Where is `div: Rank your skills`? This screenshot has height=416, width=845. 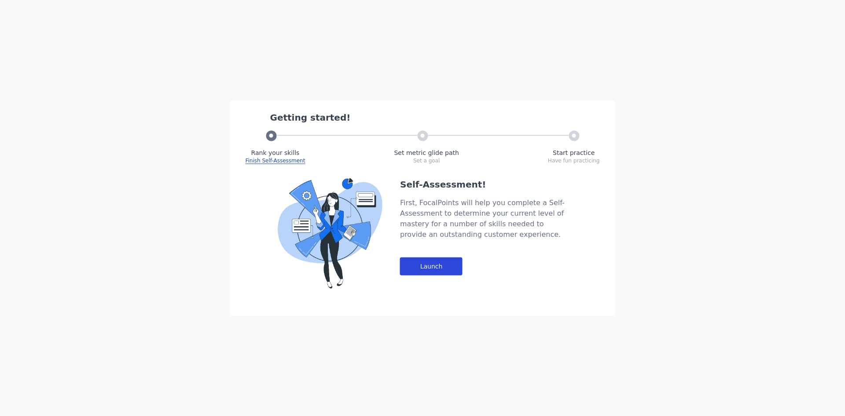
div: Rank your skills is located at coordinates (275, 152).